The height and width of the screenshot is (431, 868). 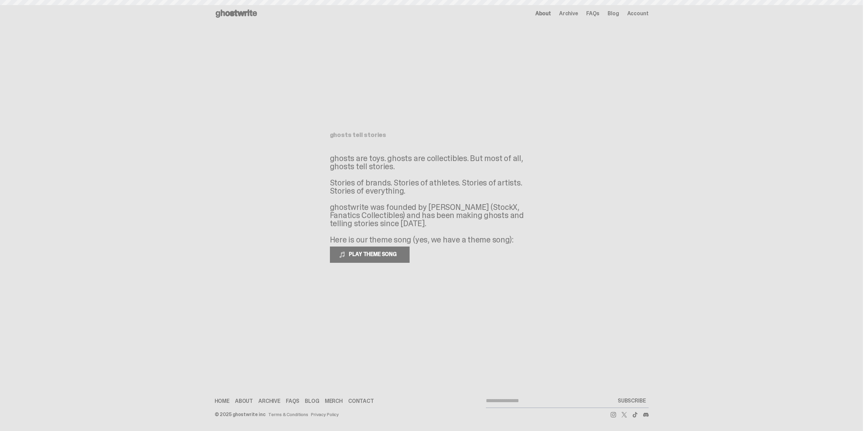 I want to click on p: ghosts are toys. ghosts are collectibles. But most of all, ghosts tell stories. Stories of brands..., so click(x=431, y=199).